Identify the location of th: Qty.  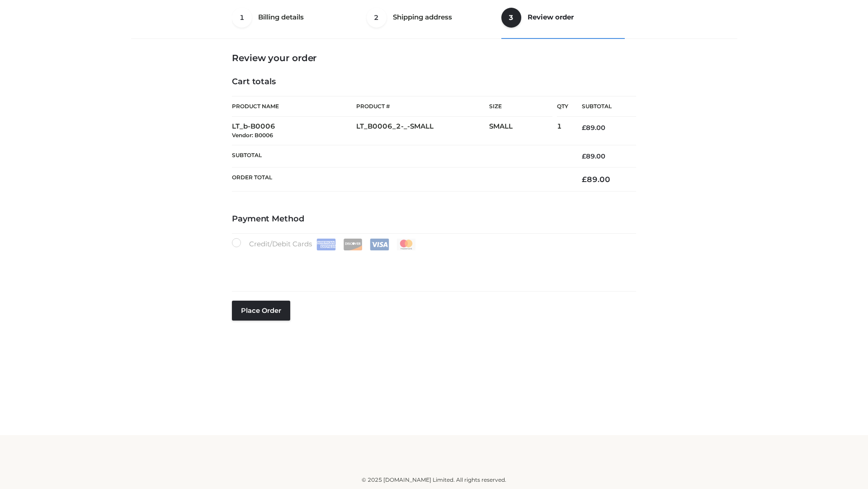
(562, 106).